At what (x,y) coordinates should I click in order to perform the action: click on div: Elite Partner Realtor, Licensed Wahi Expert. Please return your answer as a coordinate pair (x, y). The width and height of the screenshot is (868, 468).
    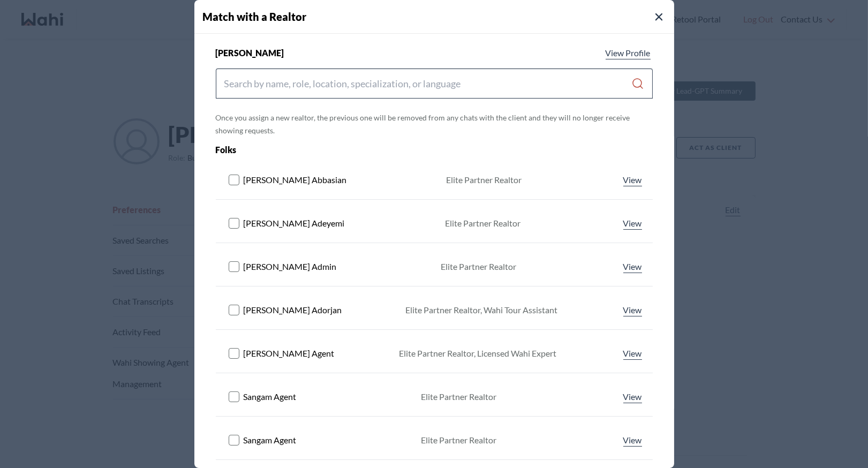
    Looking at the image, I should click on (478, 353).